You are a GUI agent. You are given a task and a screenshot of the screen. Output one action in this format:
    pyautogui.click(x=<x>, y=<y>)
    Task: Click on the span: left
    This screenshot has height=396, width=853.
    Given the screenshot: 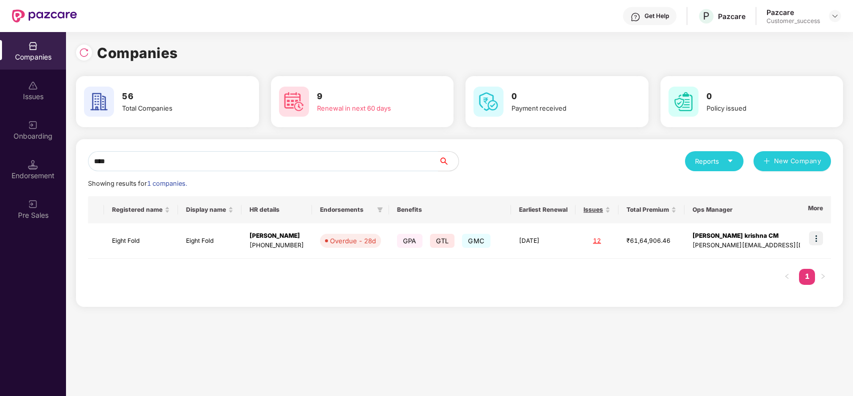 What is the action you would take?
    pyautogui.click(x=787, y=276)
    